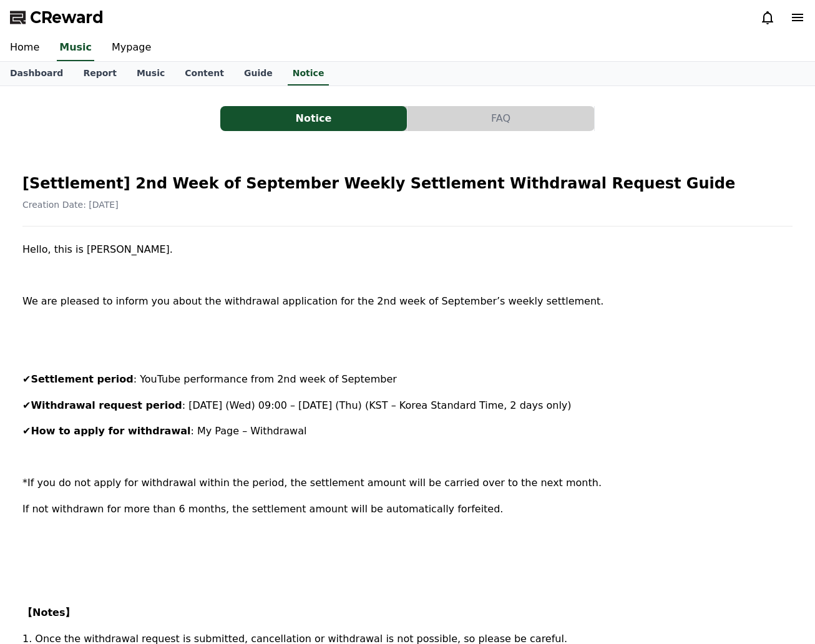 This screenshot has width=815, height=644. Describe the element at coordinates (131, 48) in the screenshot. I see `a: Mypage` at that location.